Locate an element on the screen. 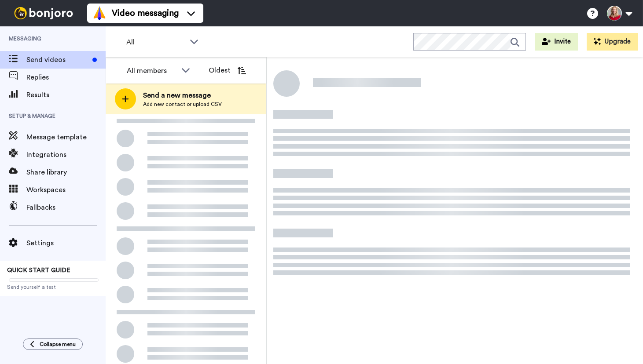 The image size is (643, 364). span: Add new contact or upload CSV is located at coordinates (182, 104).